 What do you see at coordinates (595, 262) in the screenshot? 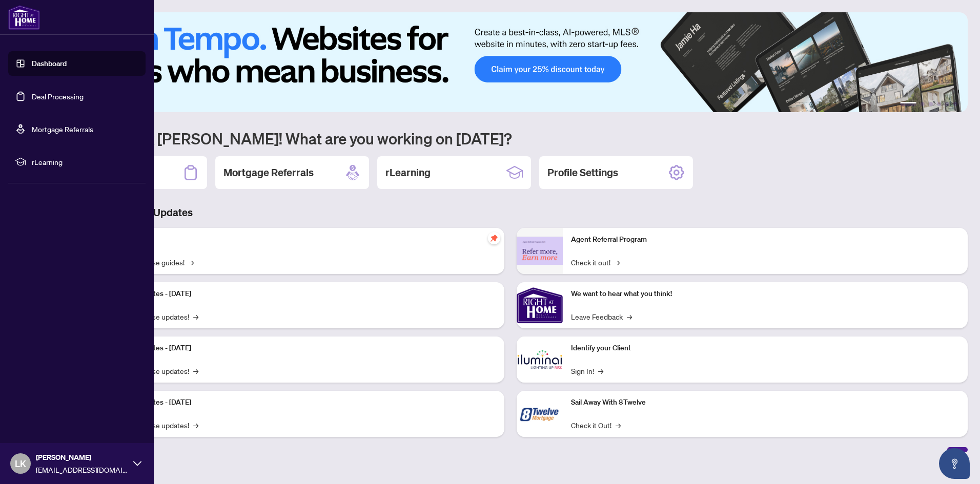
I see `a: Check it out!→` at bounding box center [595, 262].